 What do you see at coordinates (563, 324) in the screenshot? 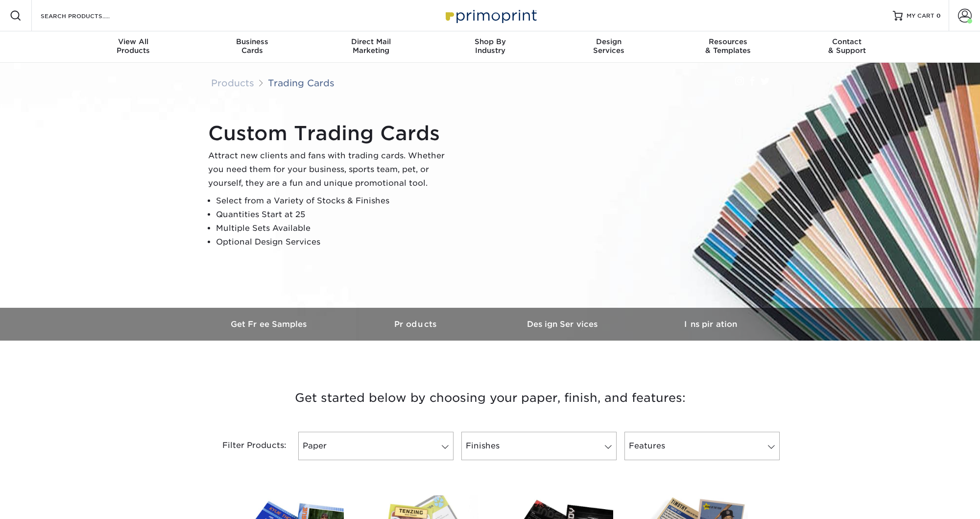
I see `a: Design Services` at bounding box center [563, 324].